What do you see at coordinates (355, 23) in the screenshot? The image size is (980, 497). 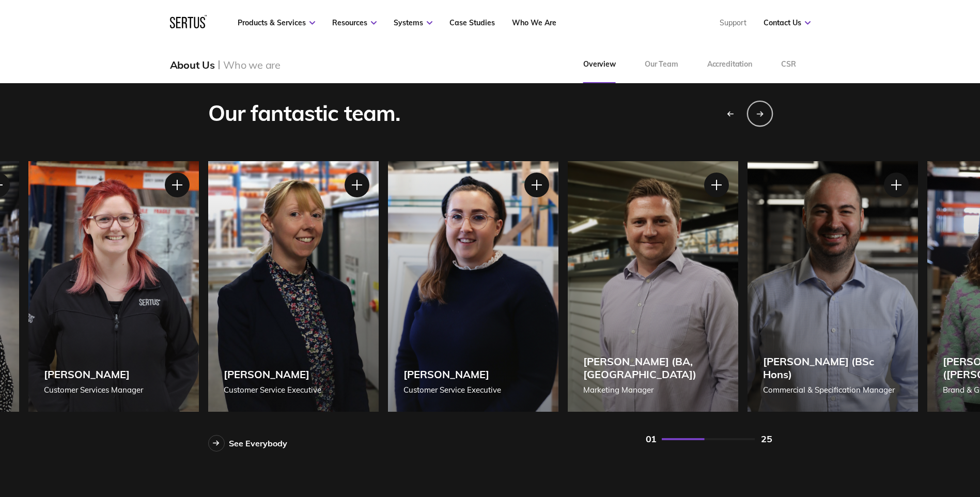 I see `a: Resources` at bounding box center [355, 23].